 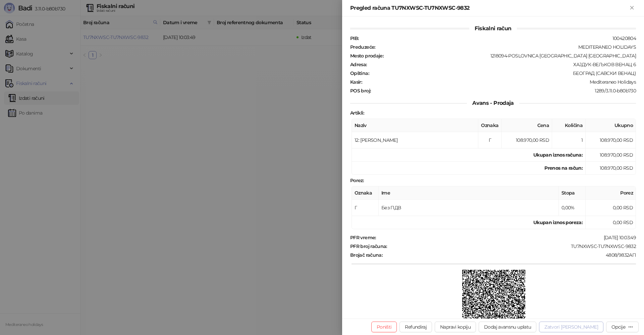 I want to click on span: Avans - Prodaja, so click(x=492, y=103).